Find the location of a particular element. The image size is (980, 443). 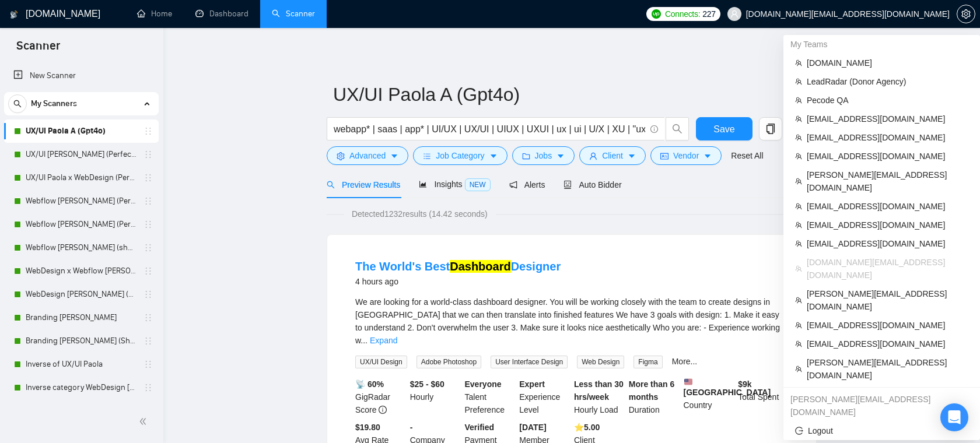

b: Everyone is located at coordinates (483, 384).